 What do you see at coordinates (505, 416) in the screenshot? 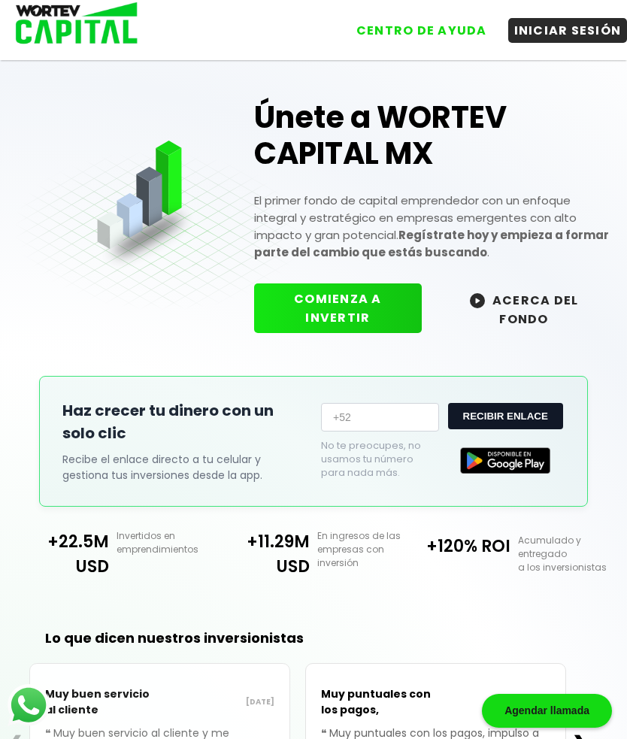
I see `button: RECIBIR ENLACE` at bounding box center [505, 416].